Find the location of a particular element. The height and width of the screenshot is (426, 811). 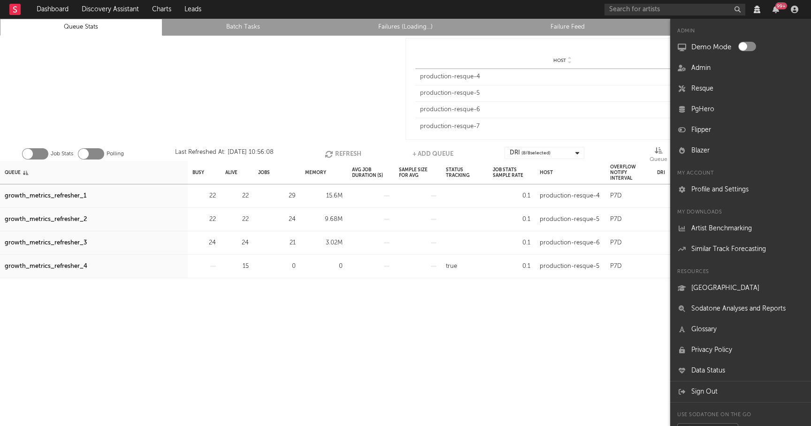

div: 15.6M is located at coordinates (324, 196).